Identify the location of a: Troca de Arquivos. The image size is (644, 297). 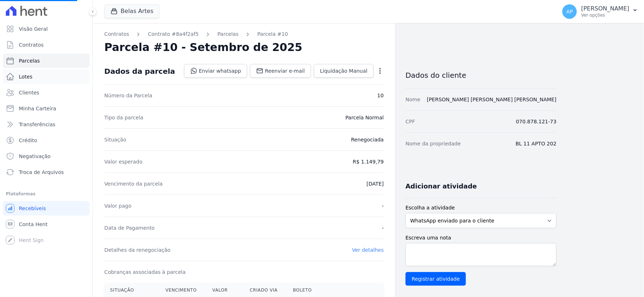
(46, 172).